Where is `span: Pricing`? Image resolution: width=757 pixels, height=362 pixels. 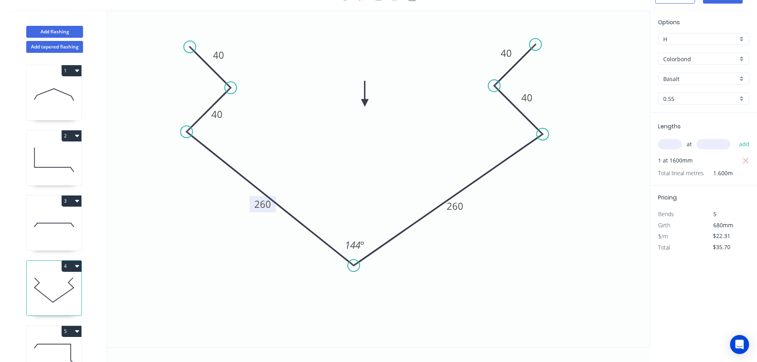
span: Pricing is located at coordinates (668, 198).